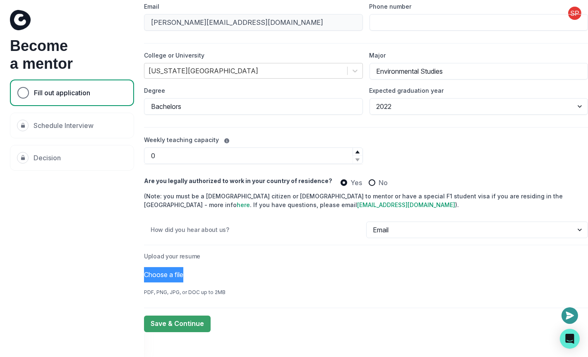 The width and height of the screenshot is (588, 357). Describe the element at coordinates (356, 183) in the screenshot. I see `span: Yes` at that location.